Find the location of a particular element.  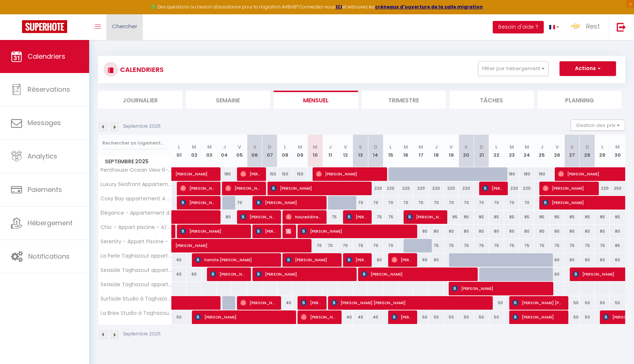

a: Chercher is located at coordinates (124, 27).